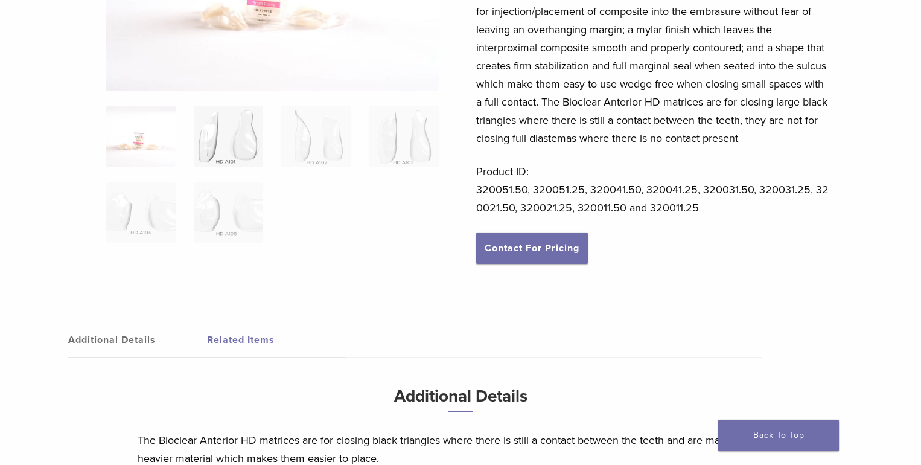  What do you see at coordinates (779, 435) in the screenshot?
I see `a: Back To Top` at bounding box center [779, 435].